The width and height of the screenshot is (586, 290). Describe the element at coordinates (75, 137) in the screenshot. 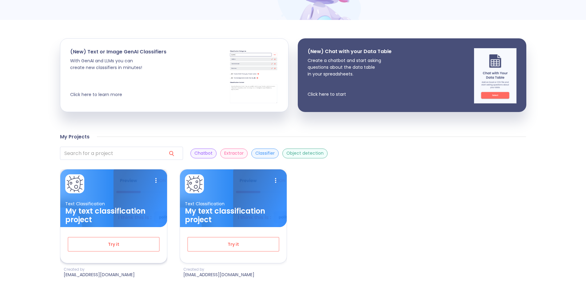

I see `h4: My Projects` at that location.